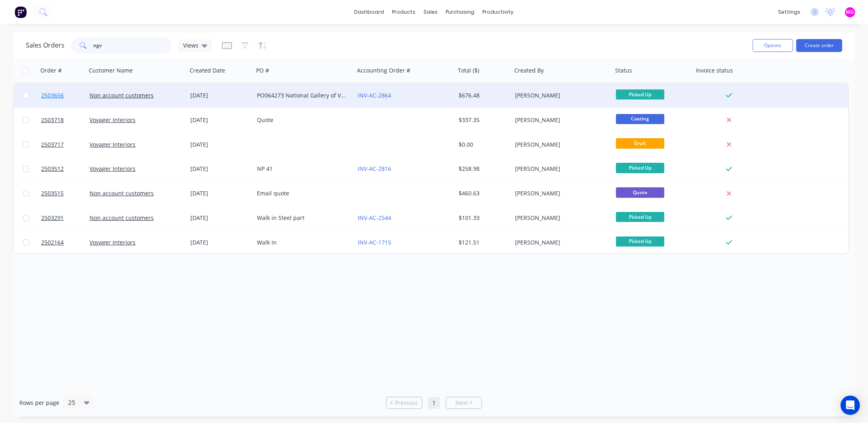 This screenshot has width=868, height=423. I want to click on div: $337.35, so click(482, 120).